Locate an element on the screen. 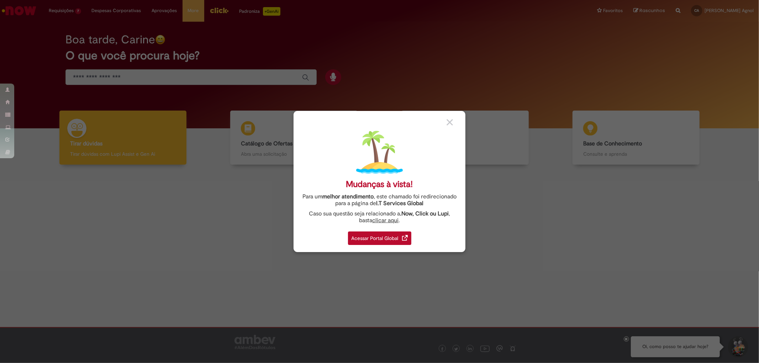 Image resolution: width=759 pixels, height=363 pixels. a: Acessar Portal Global is located at coordinates (380, 236).